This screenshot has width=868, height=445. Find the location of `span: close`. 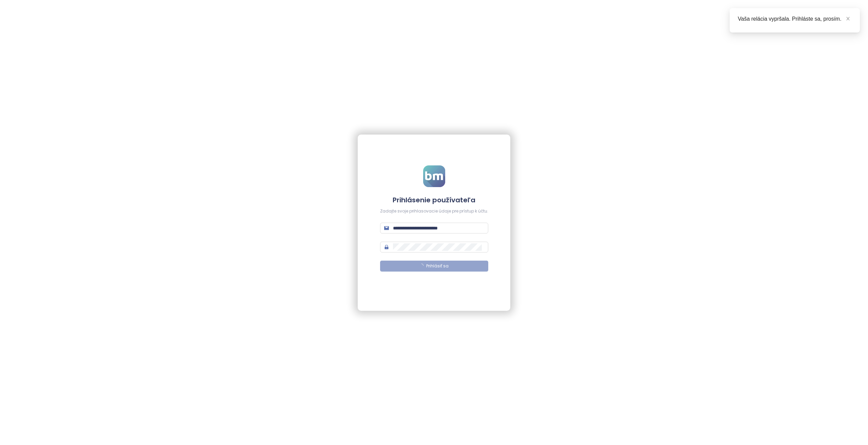

span: close is located at coordinates (848, 19).